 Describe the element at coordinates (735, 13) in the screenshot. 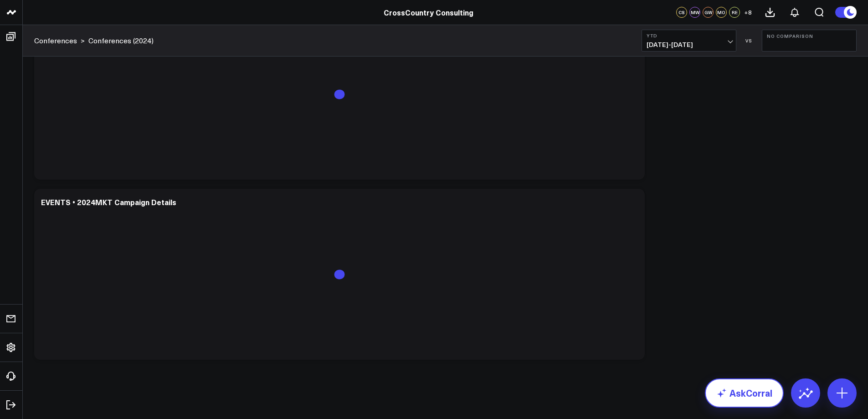

I see `div: RE` at that location.